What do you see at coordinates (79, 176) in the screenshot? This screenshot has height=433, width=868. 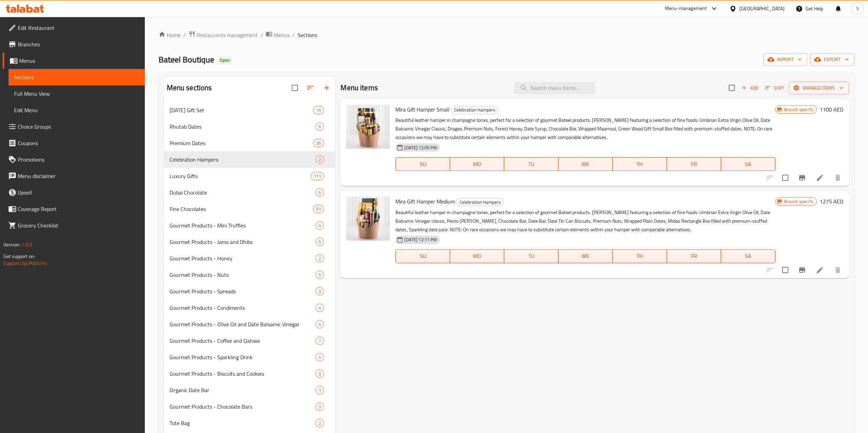 I see `span: Menu disclaimer` at bounding box center [79, 176].